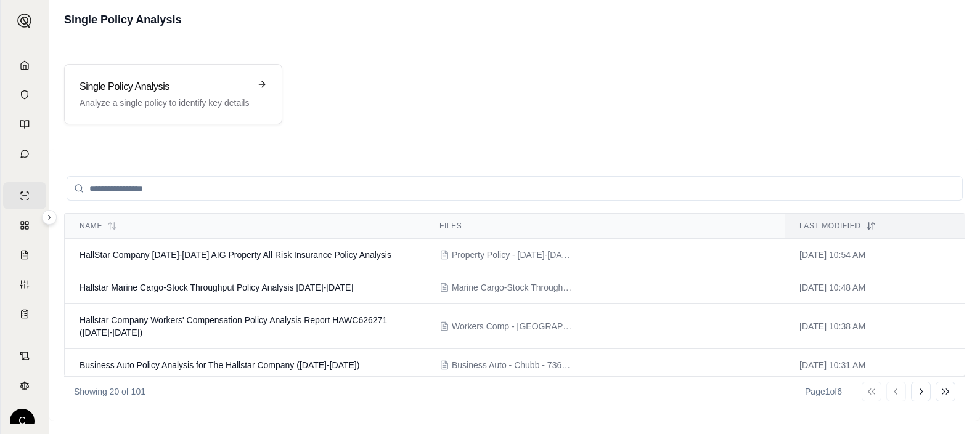 This screenshot has height=434, width=980. Describe the element at coordinates (24, 196) in the screenshot. I see `a: Single Policy` at that location.